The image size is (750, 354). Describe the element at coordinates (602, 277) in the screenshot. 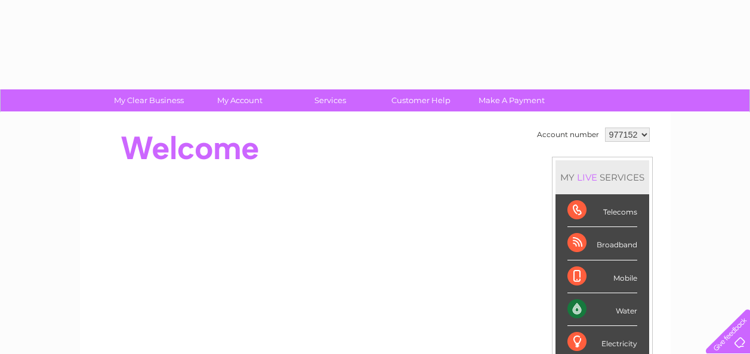

I see `div: Mobile` at that location.